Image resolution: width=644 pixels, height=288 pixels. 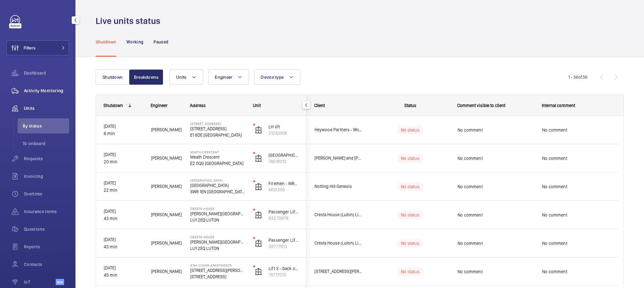 I want to click on span: Invoicing, so click(x=47, y=176).